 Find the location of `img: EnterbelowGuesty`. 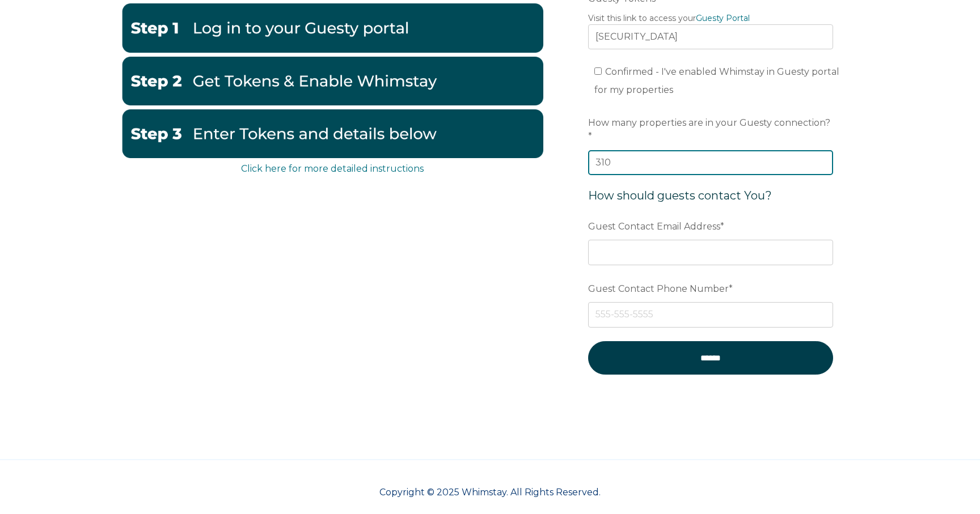

img: EnterbelowGuesty is located at coordinates (332, 134).